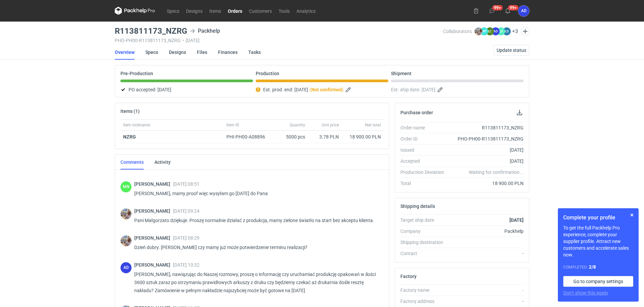 This screenshot has height=307, width=644. I want to click on a: Files, so click(202, 52).